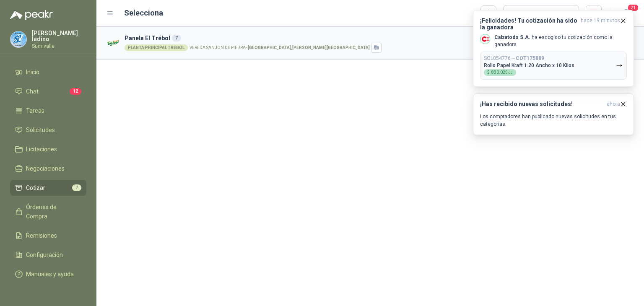 Image resolution: width=644 pixels, height=306 pixels. Describe the element at coordinates (279, 48) in the screenshot. I see `p: VEREDA SANJON DE PIEDRA -` at that location.